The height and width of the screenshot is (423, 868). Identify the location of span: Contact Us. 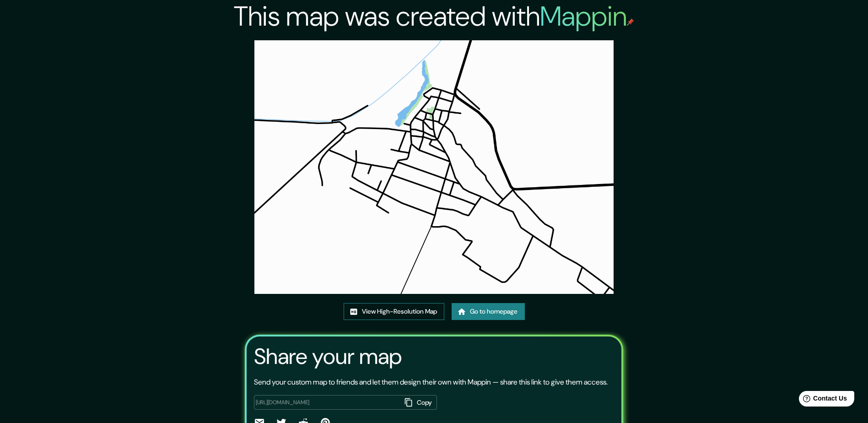
(44, 11).